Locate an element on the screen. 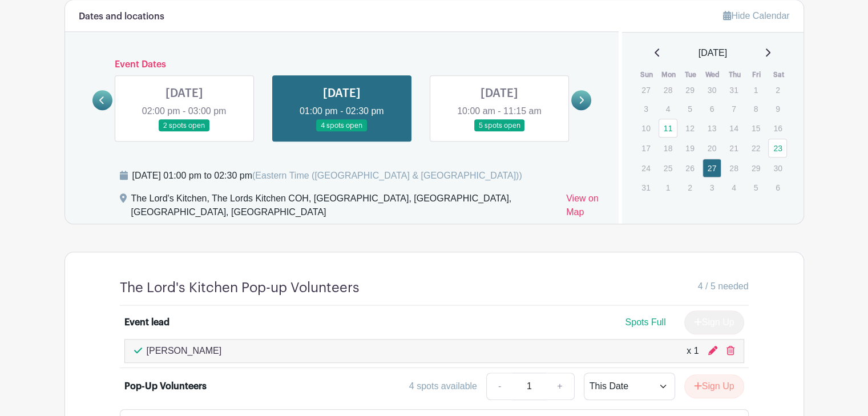  h4: The Lord's Kitchen Pop-up Volunteers is located at coordinates (239, 288).